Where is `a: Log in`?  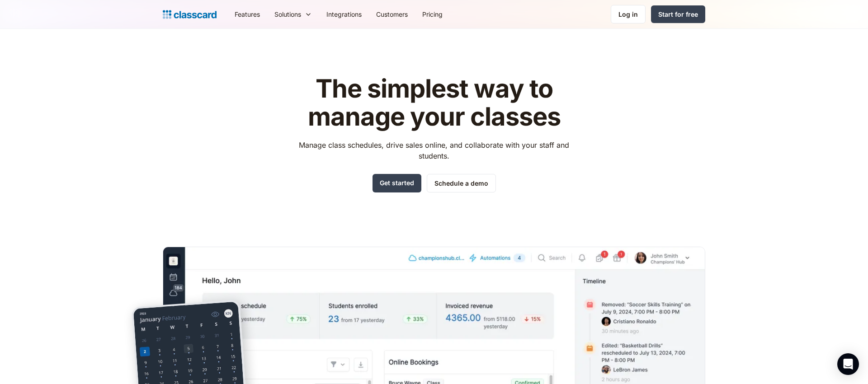
a: Log in is located at coordinates (628, 14).